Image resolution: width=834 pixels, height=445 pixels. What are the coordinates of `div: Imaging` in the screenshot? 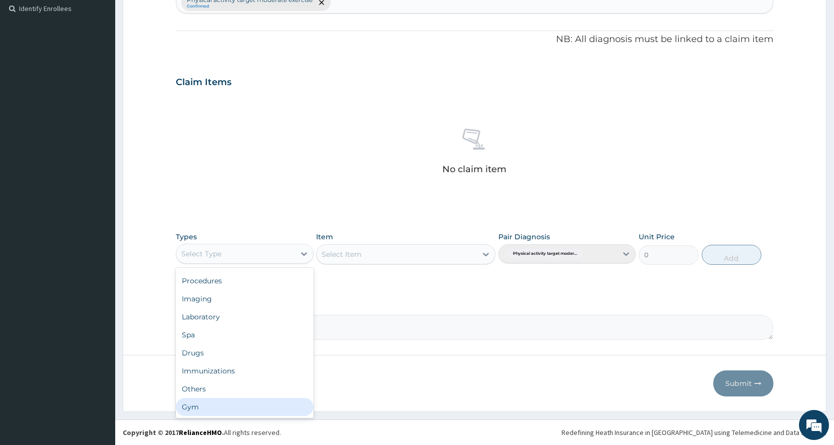 It's located at (245, 299).